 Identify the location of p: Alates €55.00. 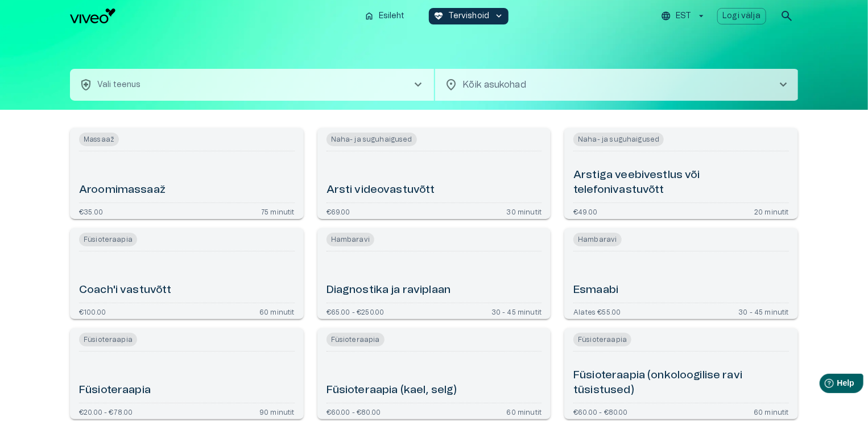
(596, 311).